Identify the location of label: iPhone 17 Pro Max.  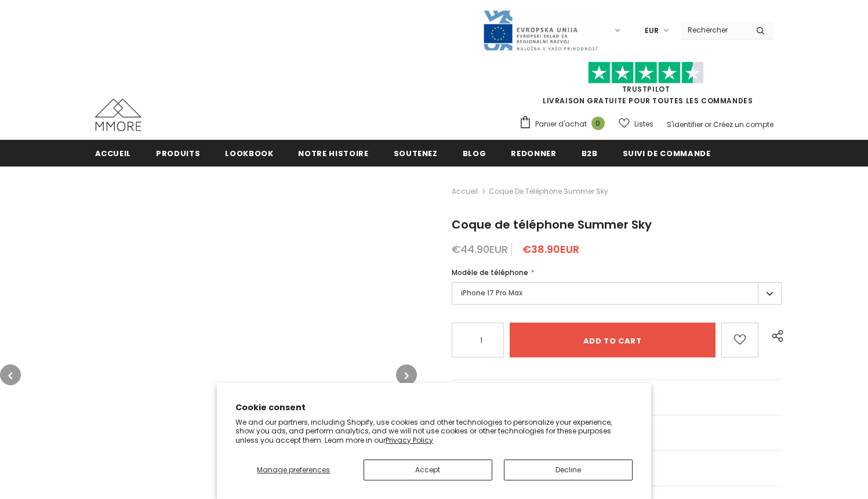
(617, 293).